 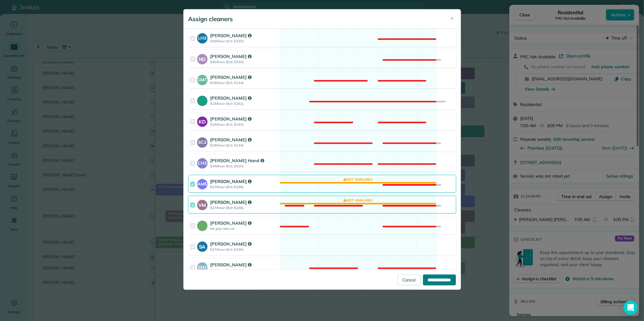 What do you see at coordinates (202, 183) in the screenshot?
I see `strong: AM5` at bounding box center [202, 183].